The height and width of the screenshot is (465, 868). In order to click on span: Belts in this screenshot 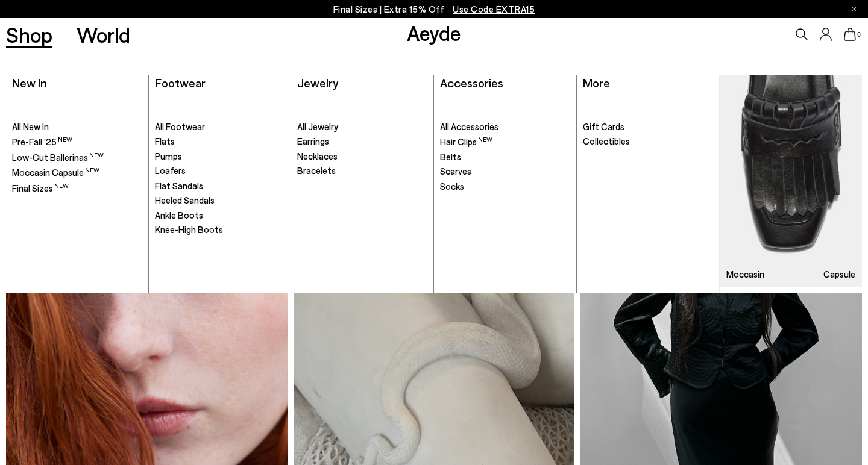, I will do `click(450, 157)`.